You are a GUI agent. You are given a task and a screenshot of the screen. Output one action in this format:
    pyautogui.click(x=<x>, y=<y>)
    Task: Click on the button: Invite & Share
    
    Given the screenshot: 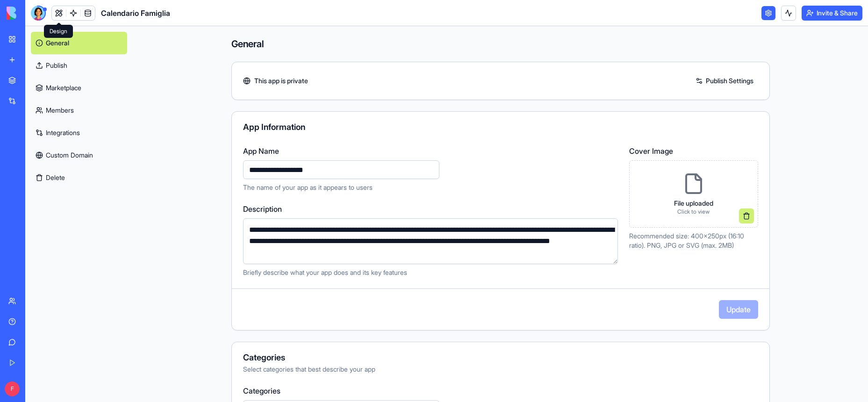 What is the action you would take?
    pyautogui.click(x=832, y=13)
    